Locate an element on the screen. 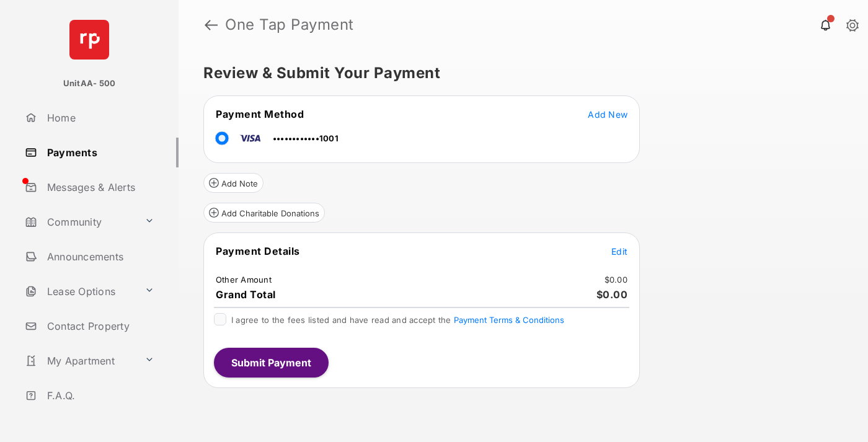  span: Edit is located at coordinates (619, 251).